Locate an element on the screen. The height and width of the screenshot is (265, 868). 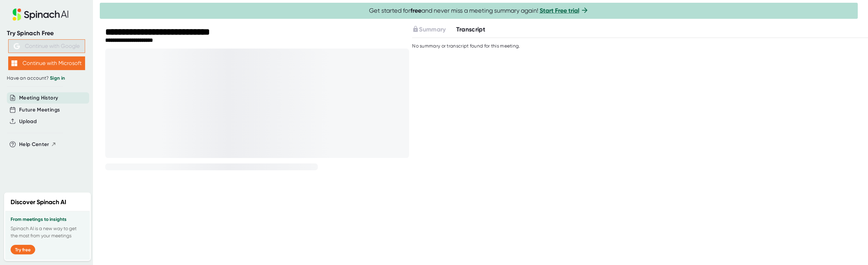
button: Help Center is located at coordinates (37, 144).